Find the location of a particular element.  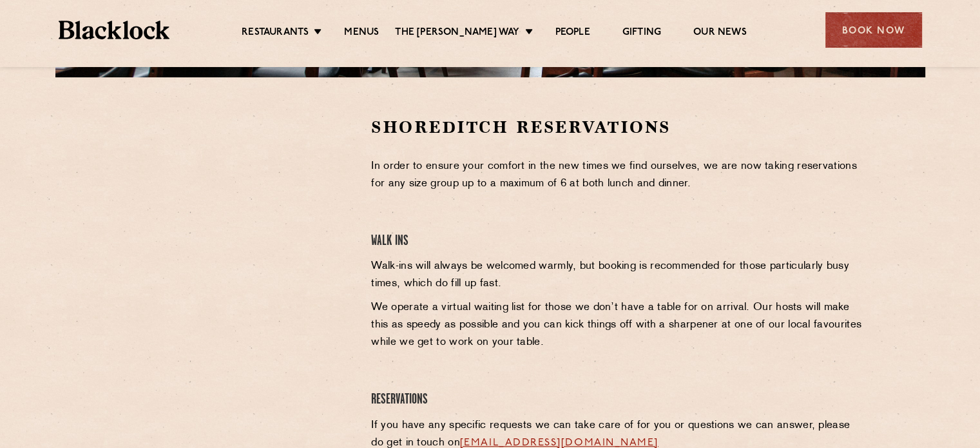

h4: Walk Ins is located at coordinates (618, 241).